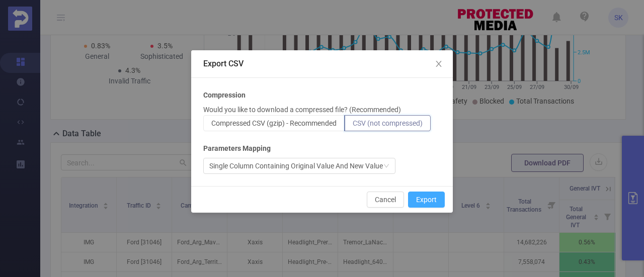 The width and height of the screenshot is (644, 277). Describe the element at coordinates (302, 110) in the screenshot. I see `p: Would you like to download a compressed file? (Recommended)` at that location.